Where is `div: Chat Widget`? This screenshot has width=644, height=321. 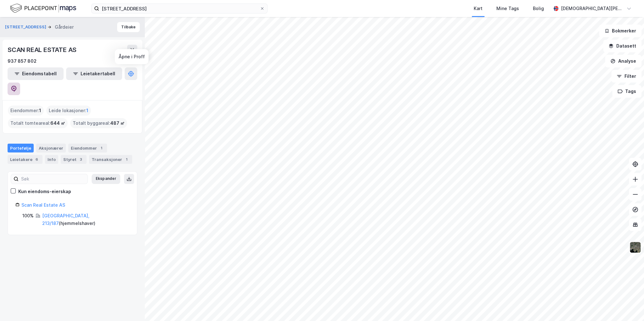
div: Chat Widget is located at coordinates (628, 306).